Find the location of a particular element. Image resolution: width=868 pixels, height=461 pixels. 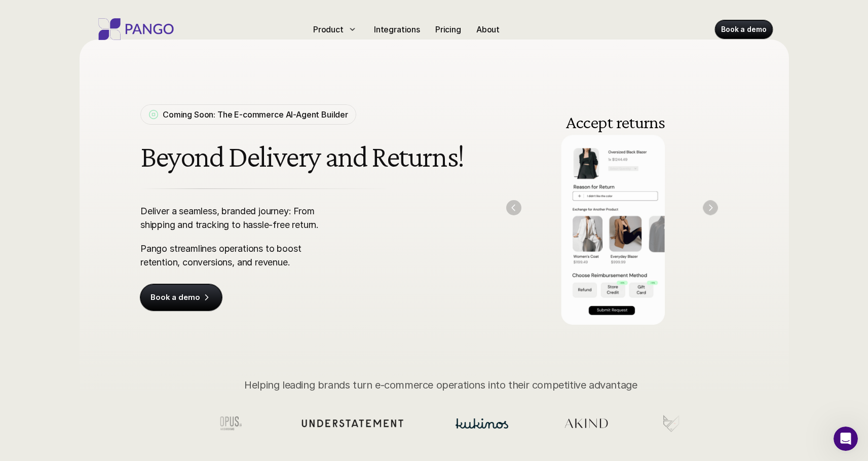

button: Previous is located at coordinates (514, 208).